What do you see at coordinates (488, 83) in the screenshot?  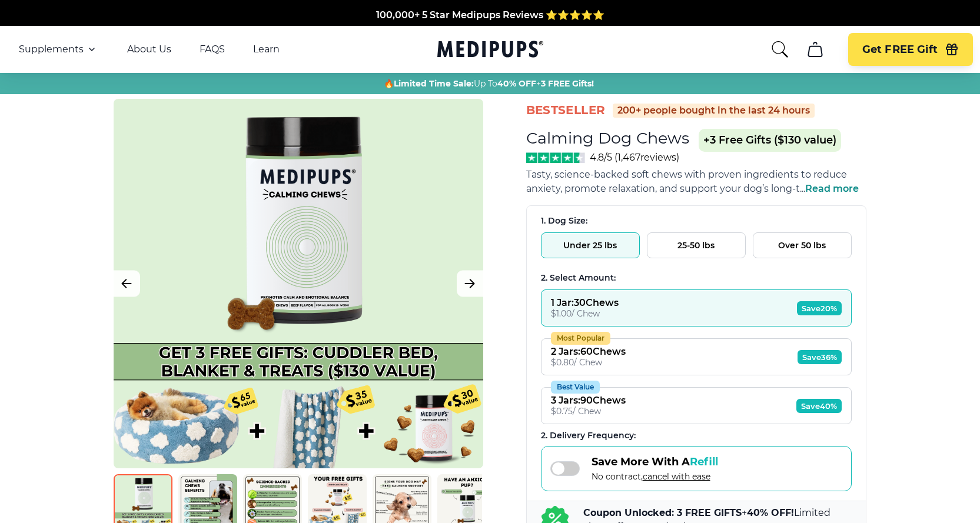 I see `span: 🔥 Up To +` at bounding box center [488, 83].